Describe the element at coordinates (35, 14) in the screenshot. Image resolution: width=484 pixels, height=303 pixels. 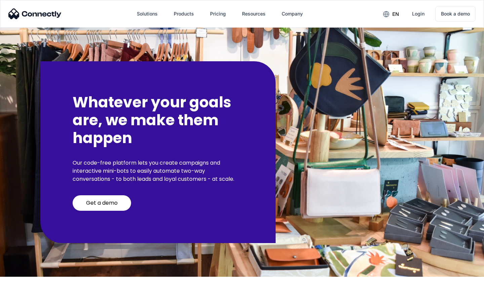
I see `img: Connectly Logo` at that location.